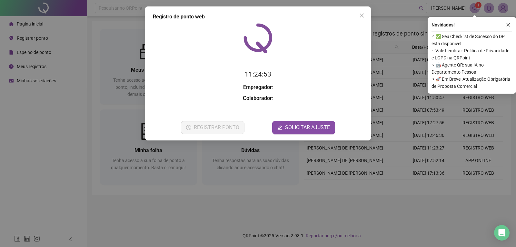 Image resolution: width=516 pixels, height=247 pixels. I want to click on span: ⚬ 🤖 Agente QR: sua IA no Departamento Pessoal, so click(472, 68).